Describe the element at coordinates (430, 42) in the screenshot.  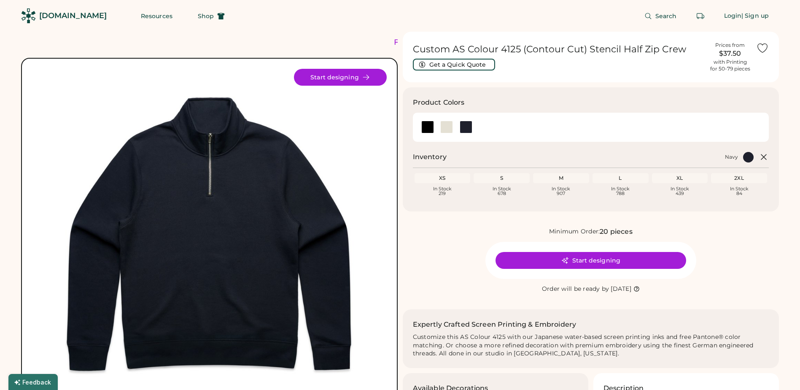
I see `div: FREE SHIPPING` at that location.